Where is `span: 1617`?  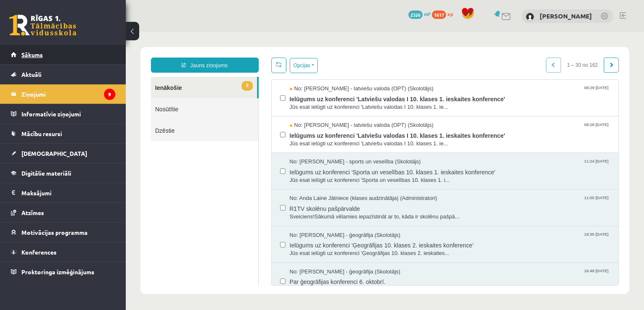 span: 1617 is located at coordinates (439, 15).